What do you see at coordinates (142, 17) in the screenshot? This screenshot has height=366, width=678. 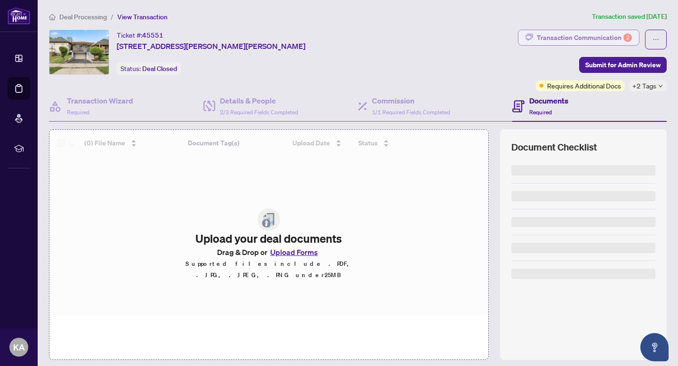 I see `span: View Transaction` at bounding box center [142, 17].